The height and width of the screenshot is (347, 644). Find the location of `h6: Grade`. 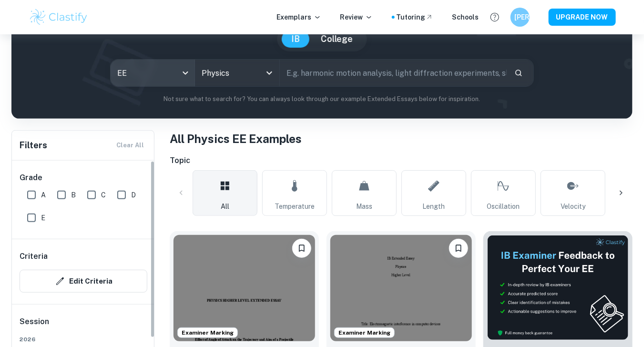

h6: Grade is located at coordinates (83, 178).